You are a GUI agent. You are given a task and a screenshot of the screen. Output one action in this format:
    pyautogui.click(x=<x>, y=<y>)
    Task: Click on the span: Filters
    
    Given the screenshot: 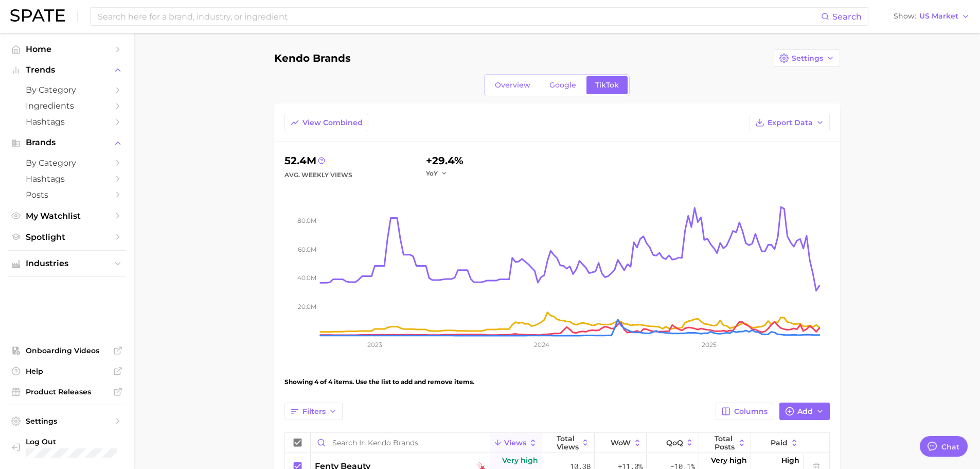 What is the action you would take?
    pyautogui.click(x=314, y=411)
    